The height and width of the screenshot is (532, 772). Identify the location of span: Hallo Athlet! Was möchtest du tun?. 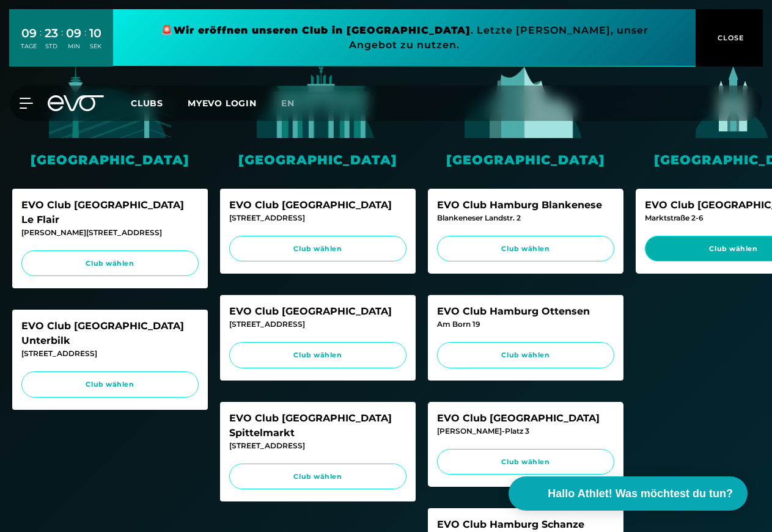
(639, 494).